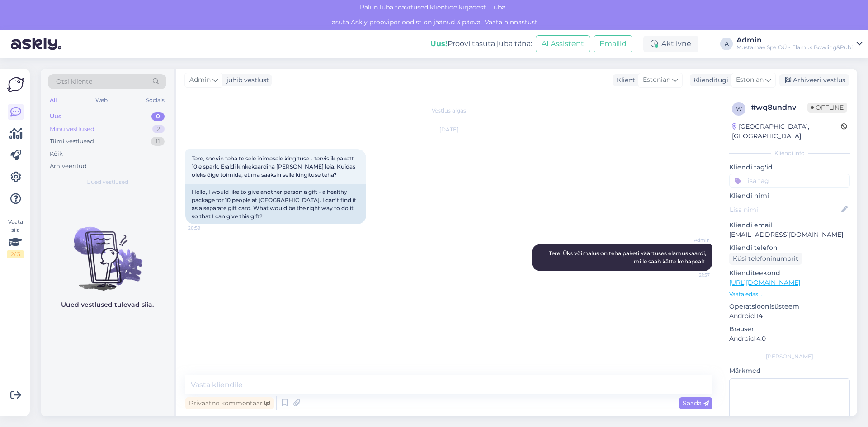 The height and width of the screenshot is (427, 868). What do you see at coordinates (158, 129) in the screenshot?
I see `div: 2` at bounding box center [158, 129].